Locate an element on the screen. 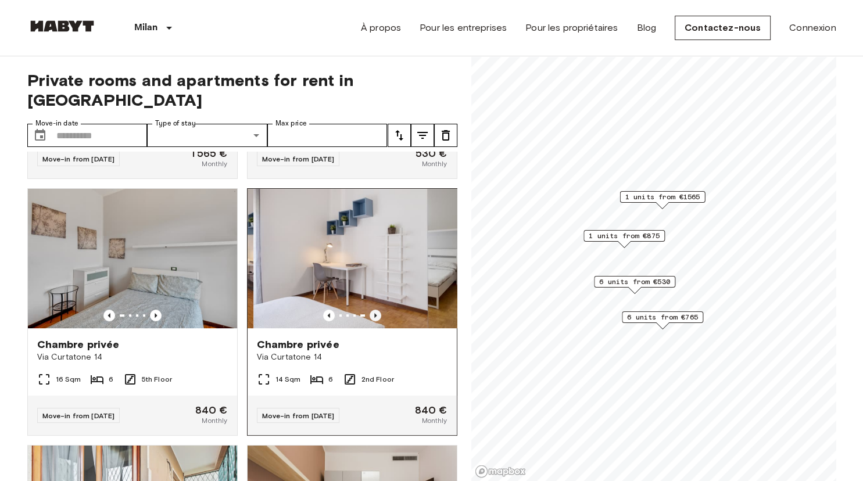 The image size is (863, 481). a: Blog is located at coordinates (646, 28).